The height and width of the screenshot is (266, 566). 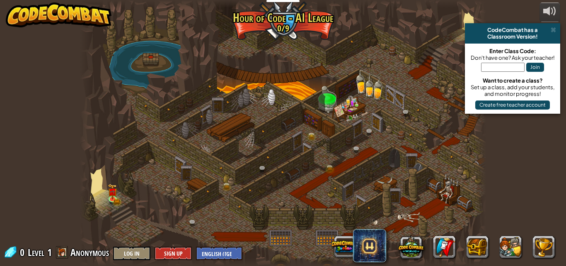 What do you see at coordinates (173, 253) in the screenshot?
I see `button: Sign Up` at bounding box center [173, 253].